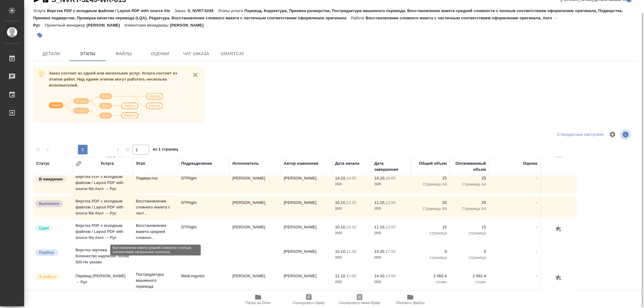 This screenshot has width=644, height=308. What do you see at coordinates (51, 179) in the screenshot?
I see `p: В ожидании` at bounding box center [51, 179].